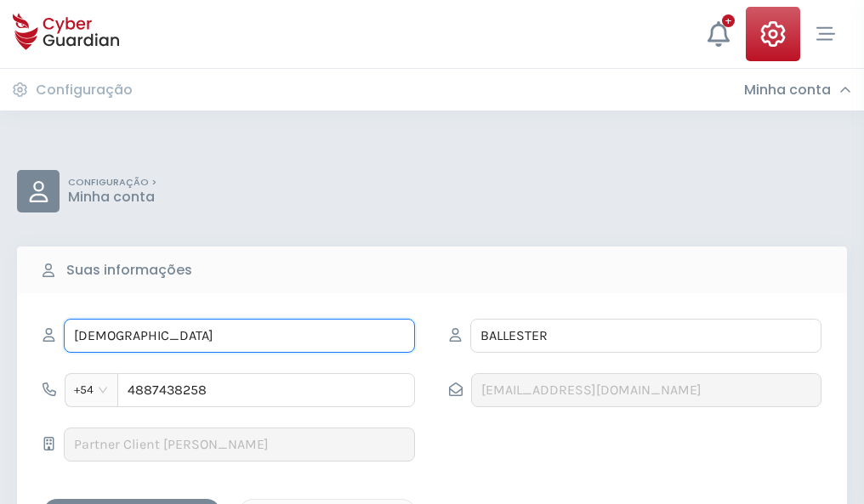 The width and height of the screenshot is (864, 504). Describe the element at coordinates (798, 90) in the screenshot. I see `div: Minha conta` at that location.